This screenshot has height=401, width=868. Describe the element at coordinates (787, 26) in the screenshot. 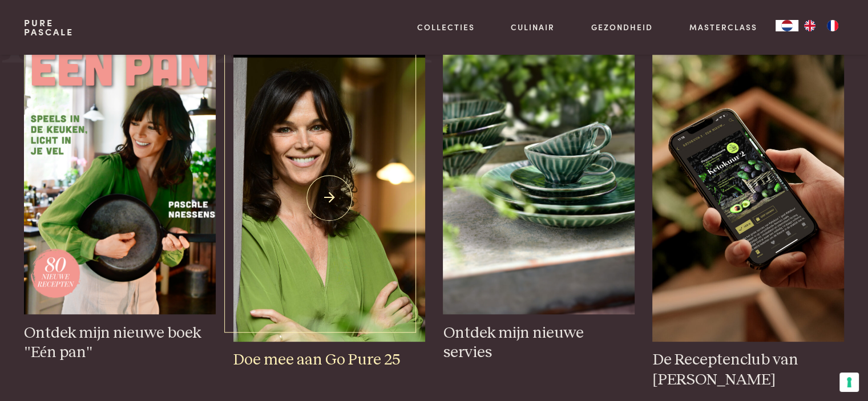

I see `a: NL` at that location.